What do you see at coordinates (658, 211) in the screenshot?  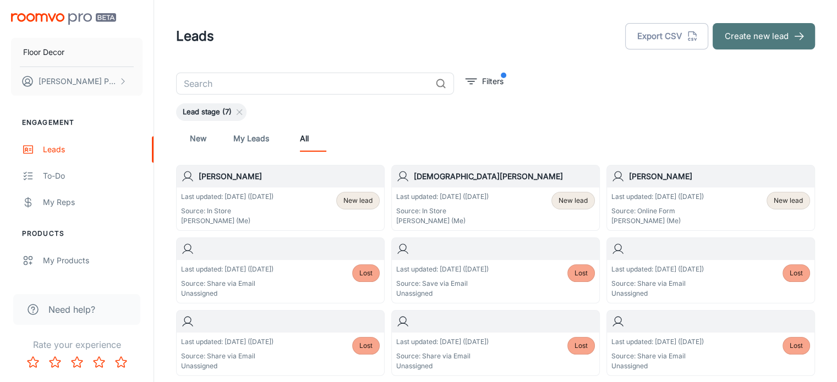 I see `p: Source: Online Form` at bounding box center [658, 211].